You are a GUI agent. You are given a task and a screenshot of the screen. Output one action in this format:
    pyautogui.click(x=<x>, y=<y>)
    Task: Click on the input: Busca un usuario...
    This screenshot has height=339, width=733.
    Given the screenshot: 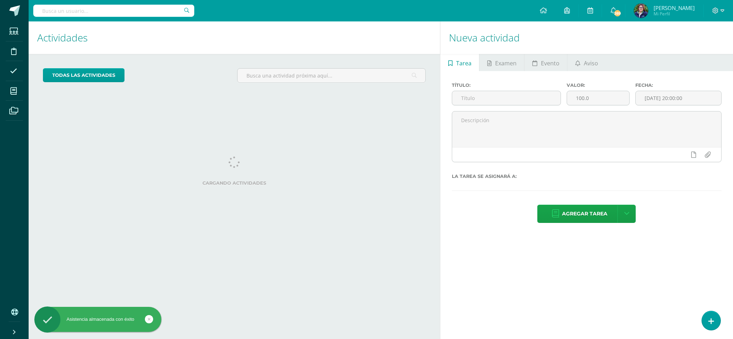 What is the action you would take?
    pyautogui.click(x=114, y=11)
    